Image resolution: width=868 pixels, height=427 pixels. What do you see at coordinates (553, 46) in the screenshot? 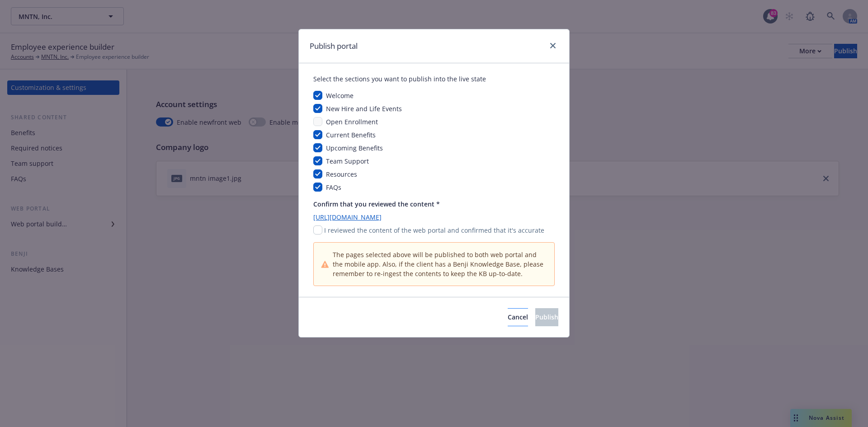
I see `a: close` at bounding box center [553, 46].